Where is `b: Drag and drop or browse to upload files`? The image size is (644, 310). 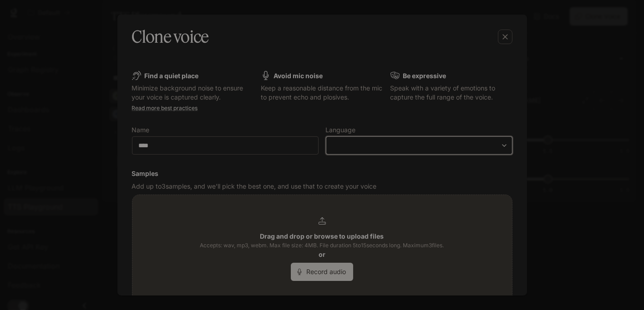
b: Drag and drop or browse to upload files is located at coordinates (322, 236).